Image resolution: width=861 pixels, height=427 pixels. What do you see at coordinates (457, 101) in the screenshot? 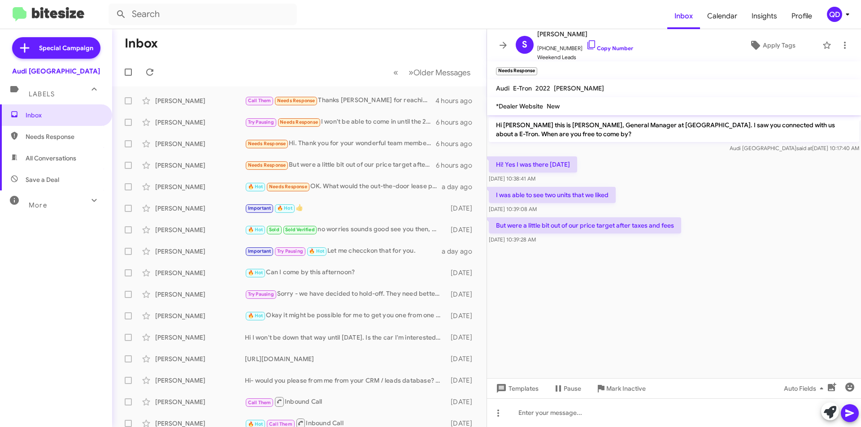
I see `div: 4 hours ago` at bounding box center [457, 101].